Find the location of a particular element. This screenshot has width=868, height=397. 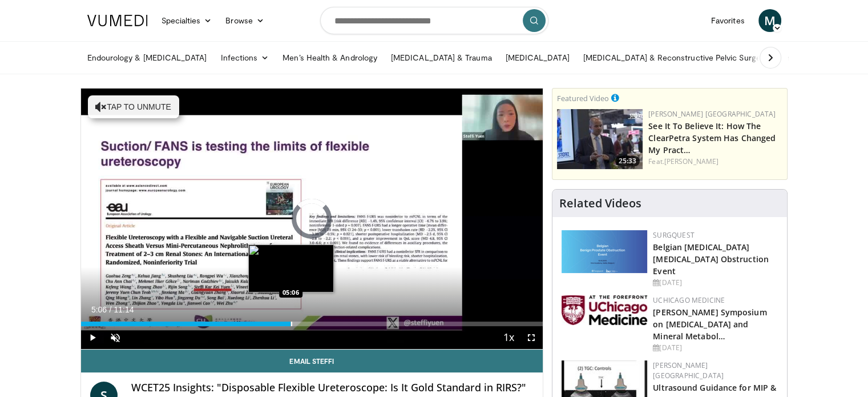

span: 11:14 is located at coordinates (124, 310).